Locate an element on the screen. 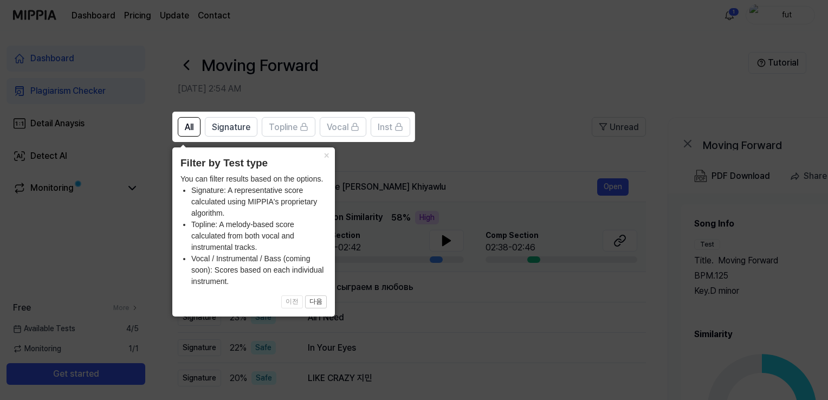 The height and width of the screenshot is (400, 828). button: Inst is located at coordinates (390, 127).